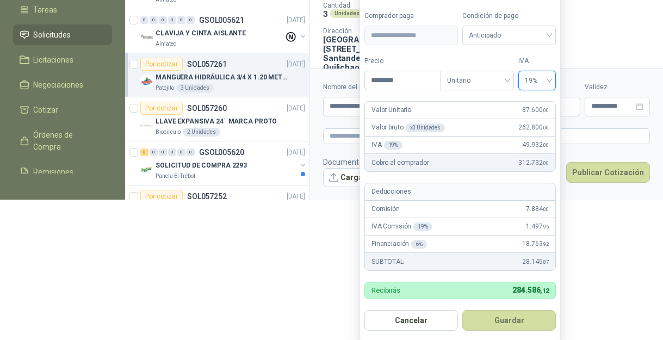  What do you see at coordinates (63, 85) in the screenshot?
I see `a: Negociaciones` at bounding box center [63, 85].